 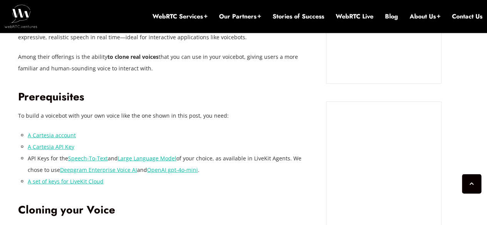 I want to click on a: Blog, so click(x=392, y=17).